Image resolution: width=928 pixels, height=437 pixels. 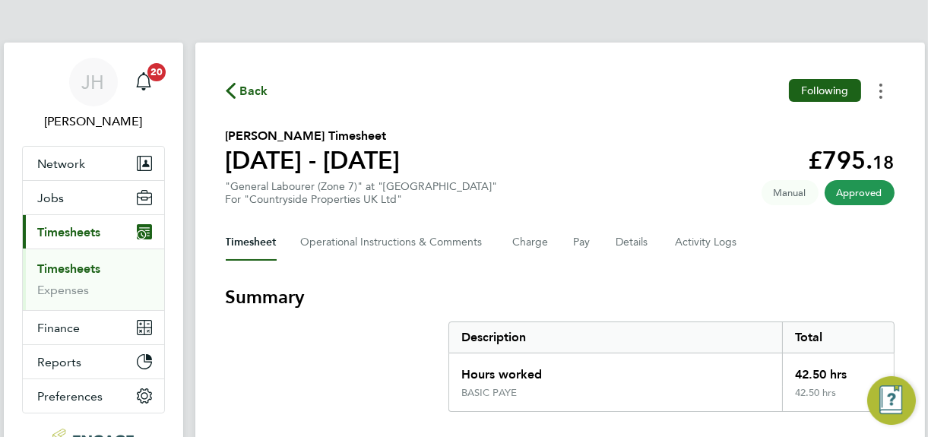 I want to click on span: JH, so click(x=93, y=82).